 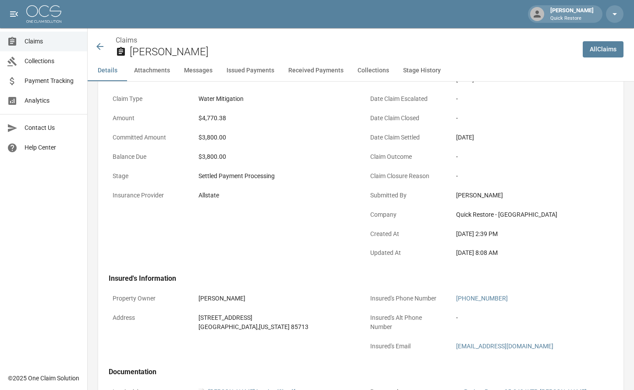 I want to click on p: Amount, so click(x=148, y=118).